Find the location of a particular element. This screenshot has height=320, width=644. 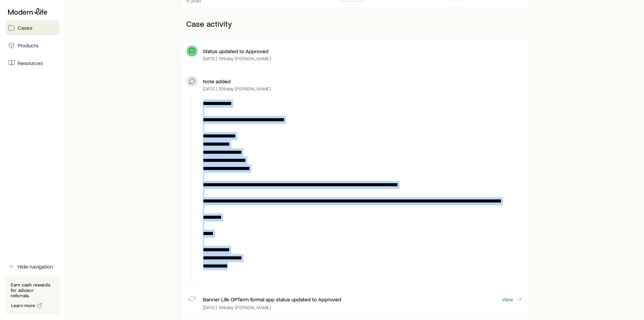

span: Cases is located at coordinates (25, 28).